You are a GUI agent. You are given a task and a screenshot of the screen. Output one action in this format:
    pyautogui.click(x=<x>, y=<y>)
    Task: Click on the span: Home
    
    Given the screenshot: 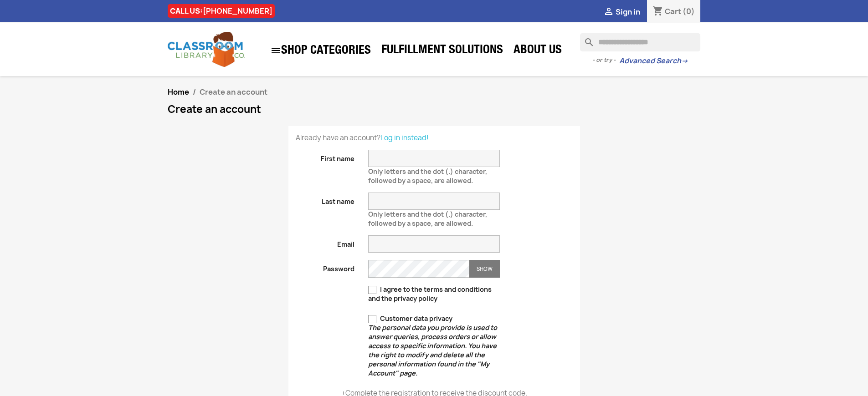 What is the action you would take?
    pyautogui.click(x=178, y=92)
    